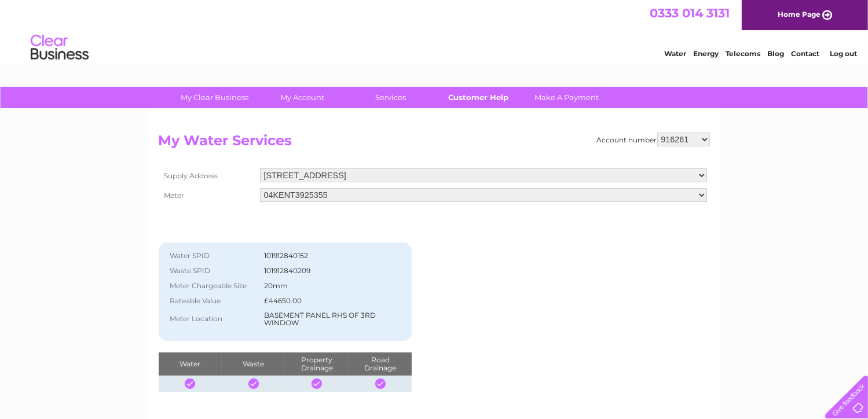 This screenshot has width=868, height=419. I want to click on img: logo.png, so click(60, 48).